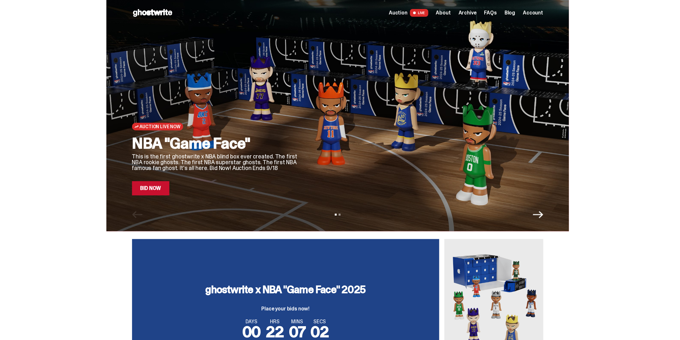 The width and height of the screenshot is (680, 340). I want to click on a: Account, so click(533, 13).